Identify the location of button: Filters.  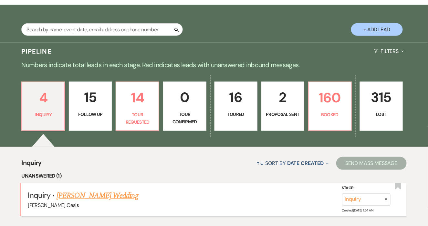
(389, 51).